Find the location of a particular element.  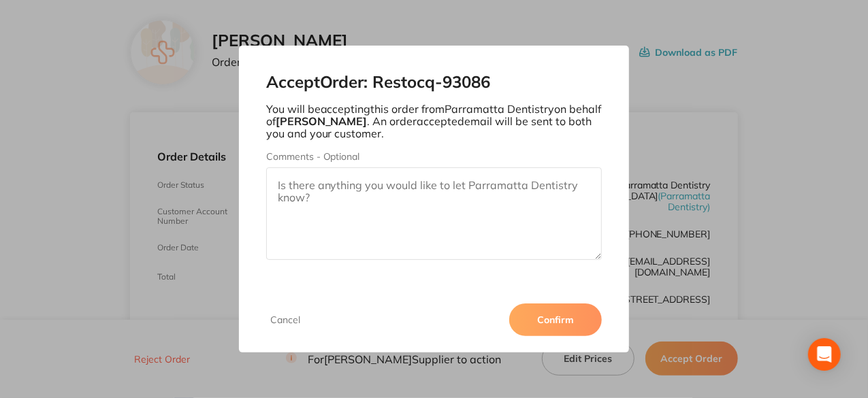

div: Open Intercom Messenger is located at coordinates (824, 354).